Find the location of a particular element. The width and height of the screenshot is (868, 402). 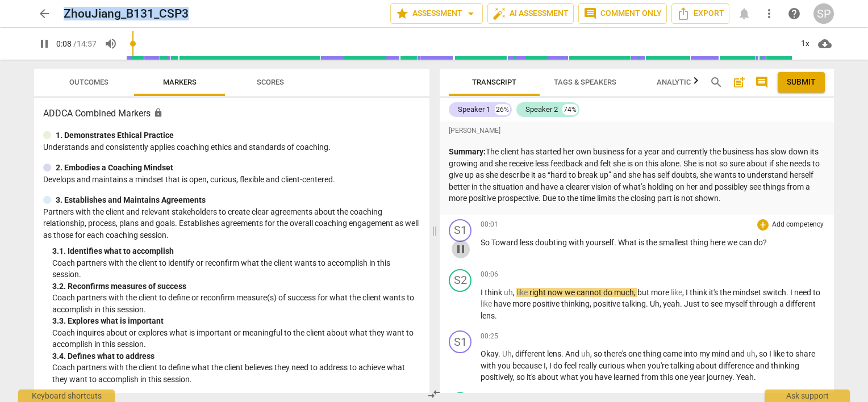

span: Just is located at coordinates (692, 304).